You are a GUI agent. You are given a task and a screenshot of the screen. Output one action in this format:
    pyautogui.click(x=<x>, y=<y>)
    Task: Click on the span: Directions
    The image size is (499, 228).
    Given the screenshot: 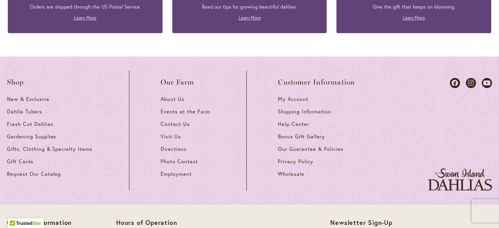 What is the action you would take?
    pyautogui.click(x=173, y=149)
    